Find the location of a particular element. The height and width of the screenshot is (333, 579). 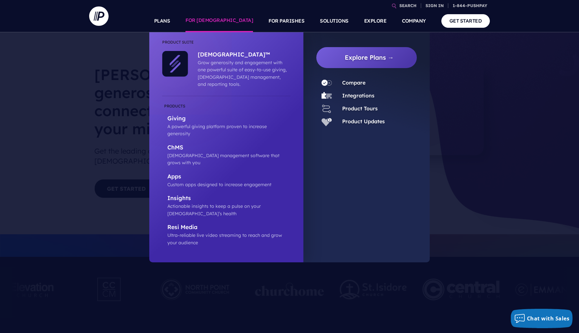

p: Custom apps designed to increase engagement is located at coordinates (229, 185).